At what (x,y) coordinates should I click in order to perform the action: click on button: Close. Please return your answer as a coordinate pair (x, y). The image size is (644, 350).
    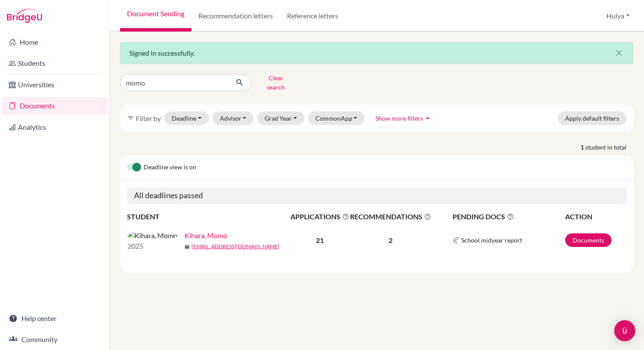
    Looking at the image, I should click on (619, 53).